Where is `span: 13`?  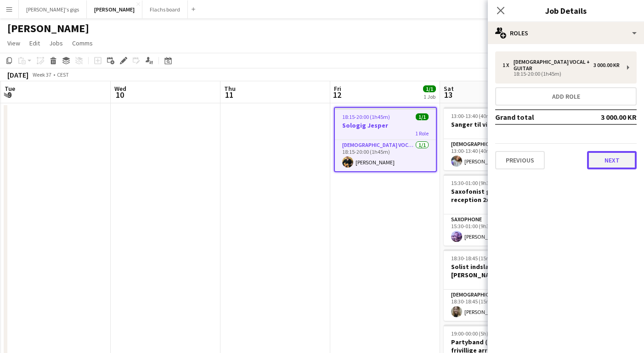
span: 13 is located at coordinates (448, 95).